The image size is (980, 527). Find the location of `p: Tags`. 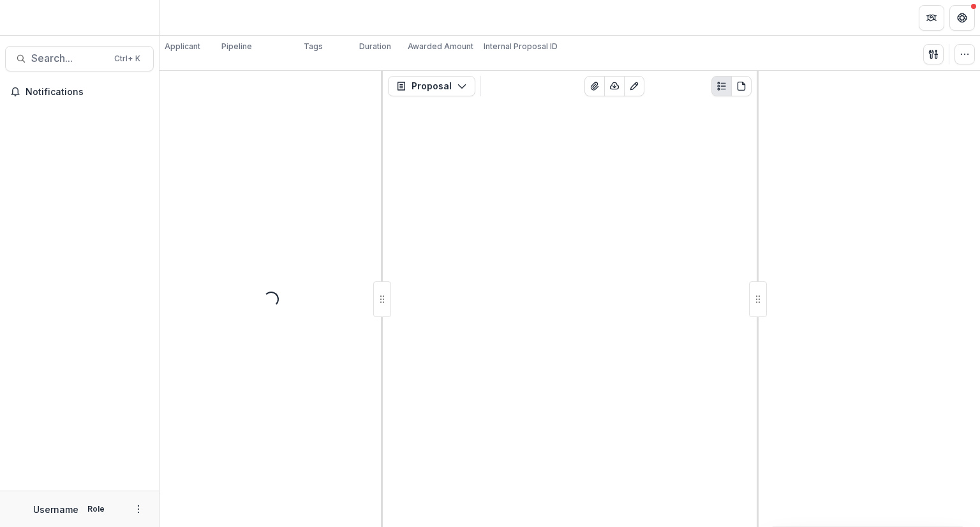

p: Tags is located at coordinates (314, 46).